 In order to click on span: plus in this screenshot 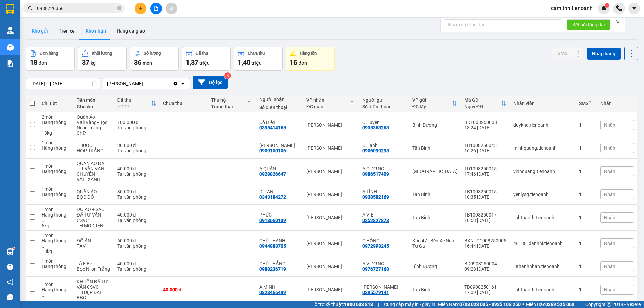, I will do `click(140, 8)`.